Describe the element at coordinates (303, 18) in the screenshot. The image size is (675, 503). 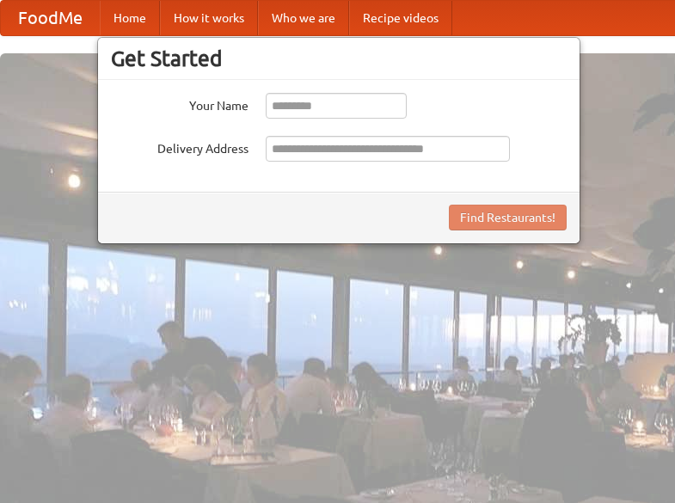
I see `a: Who we are` at that location.